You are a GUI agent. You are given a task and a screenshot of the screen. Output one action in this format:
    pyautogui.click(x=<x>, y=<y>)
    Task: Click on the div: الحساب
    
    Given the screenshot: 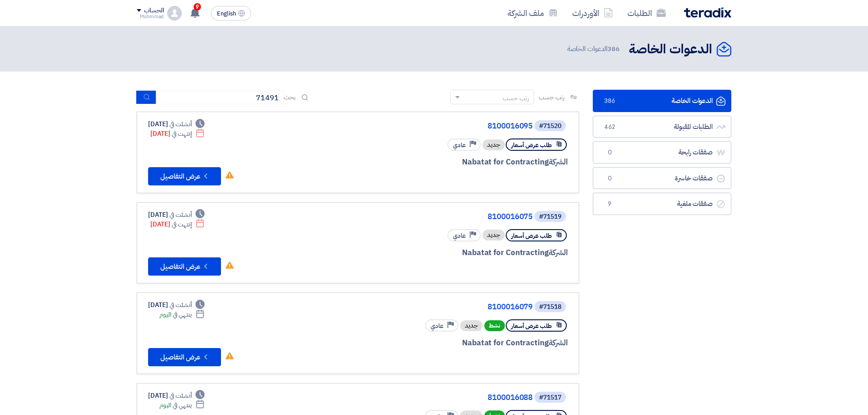 What is the action you would take?
    pyautogui.click(x=154, y=11)
    